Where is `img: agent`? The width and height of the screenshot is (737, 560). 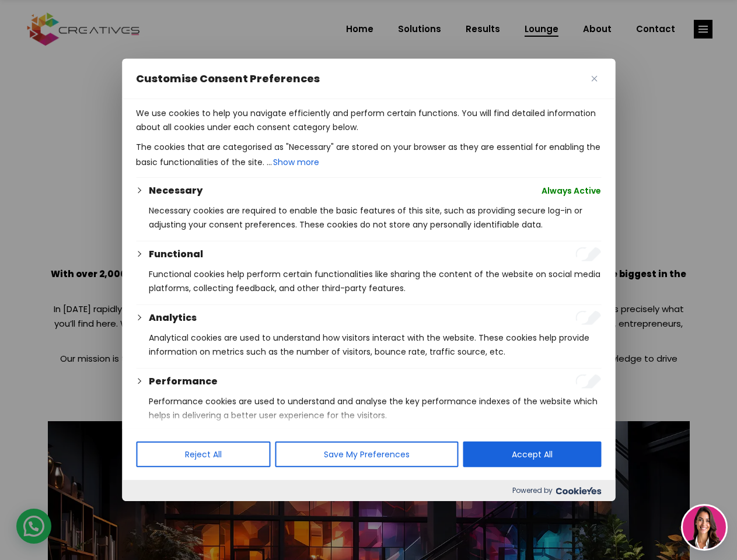 img: agent is located at coordinates (705, 528).